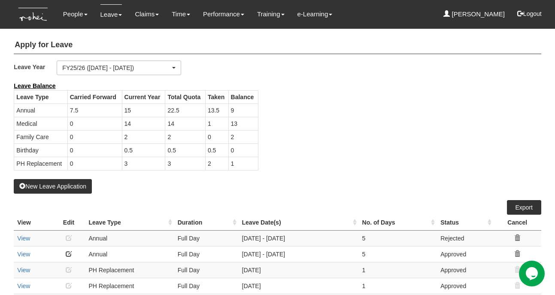 The image size is (555, 295). What do you see at coordinates (143, 97) in the screenshot?
I see `th: Current Year` at bounding box center [143, 97].